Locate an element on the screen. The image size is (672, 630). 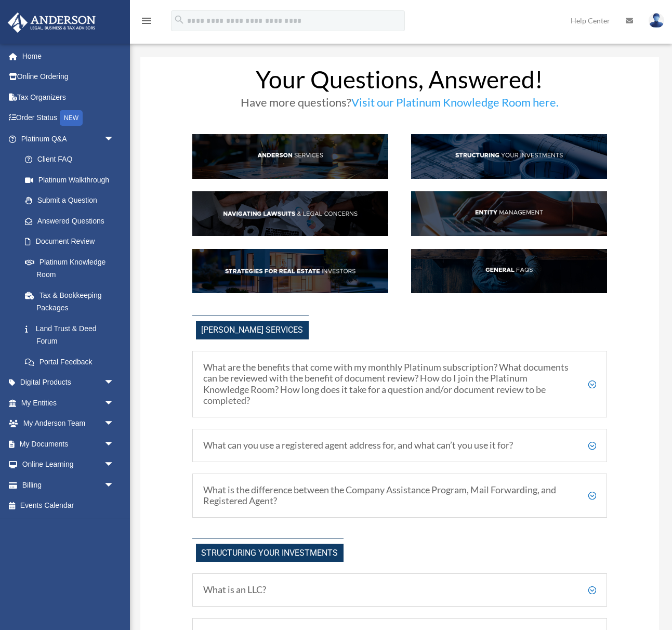
h5: What is the difference between the Company Assistance Program, Mail Forwarding, and Registered Ag... is located at coordinates (400, 496).